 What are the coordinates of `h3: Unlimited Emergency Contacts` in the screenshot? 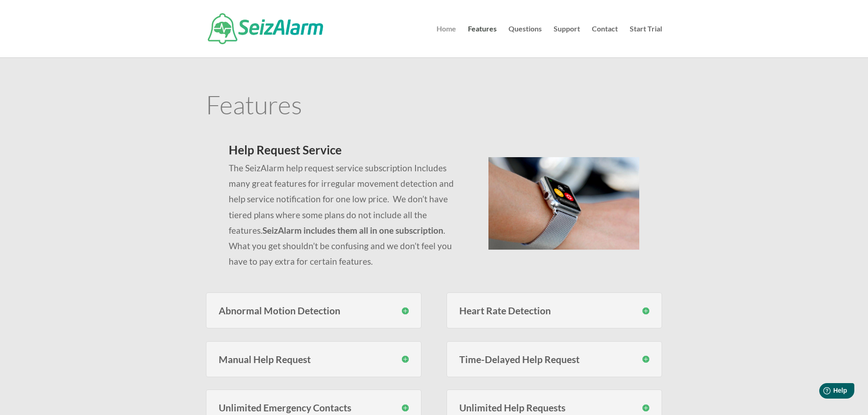 It's located at (314, 408).